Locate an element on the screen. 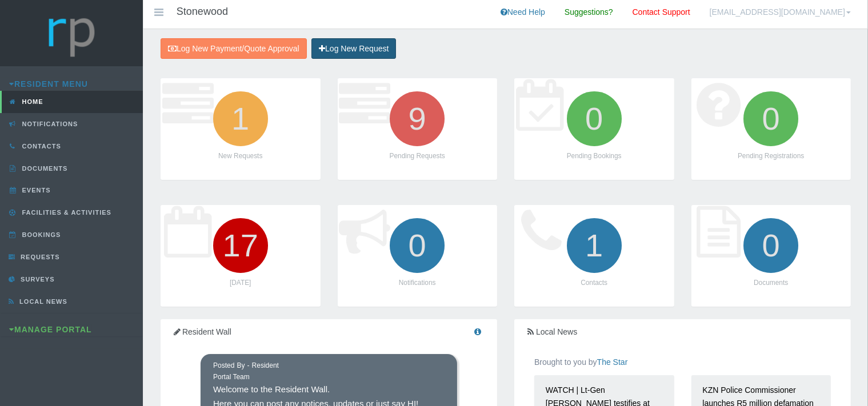  span: Home is located at coordinates (31, 102).